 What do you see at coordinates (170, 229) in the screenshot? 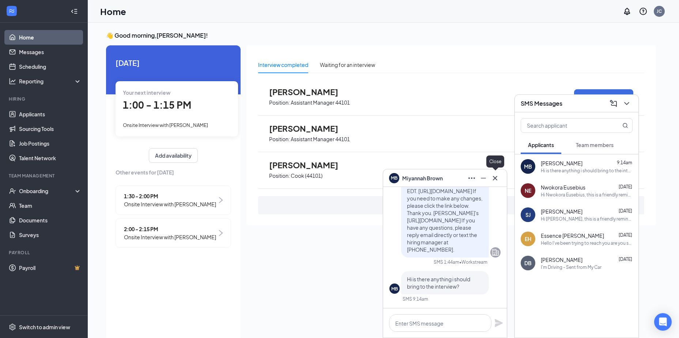
I see `span: 2:00 - 2:15 PM` at bounding box center [170, 229].